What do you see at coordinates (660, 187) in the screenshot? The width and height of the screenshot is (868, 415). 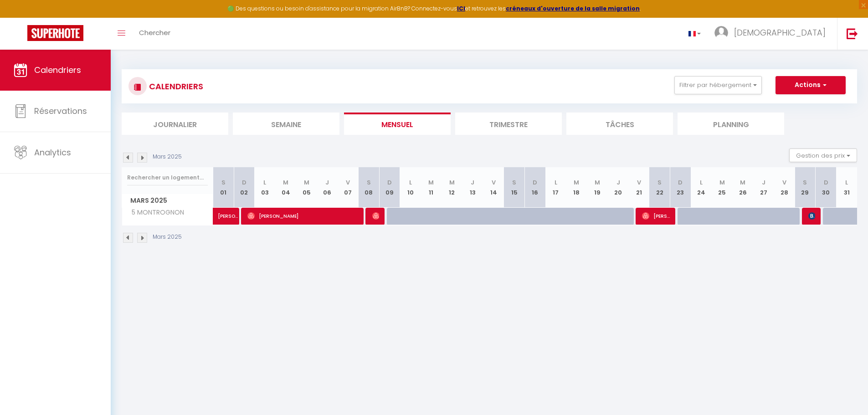 I see `th: 22` at bounding box center [660, 187].